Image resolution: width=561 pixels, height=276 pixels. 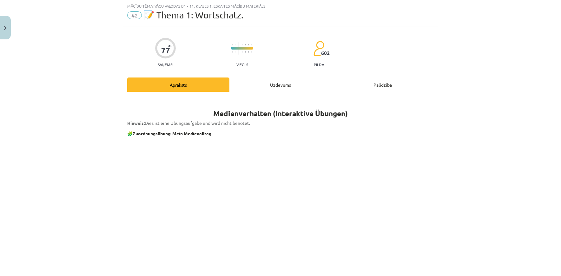 I want to click on strong: Zuordnungsübung: Mein Medienalltag, so click(x=172, y=133).